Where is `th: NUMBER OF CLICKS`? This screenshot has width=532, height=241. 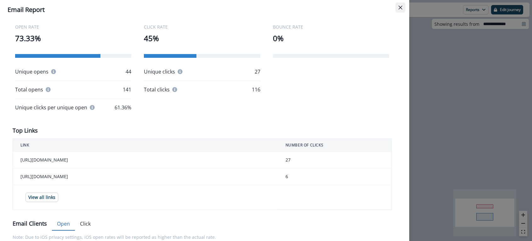 th: NUMBER OF CLICKS is located at coordinates (334, 145).